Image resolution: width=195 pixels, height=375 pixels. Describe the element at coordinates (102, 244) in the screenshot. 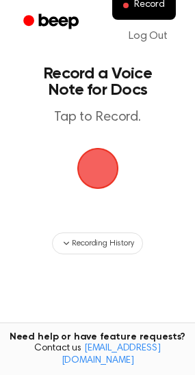

I see `span: Recording History` at that location.